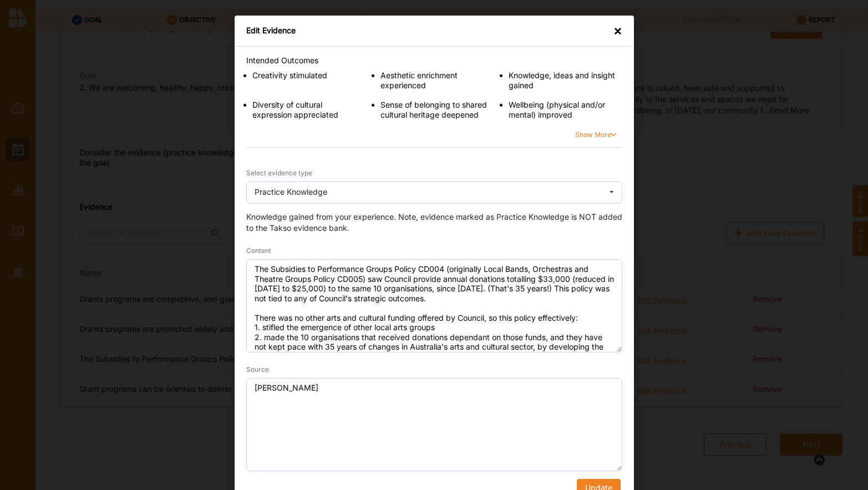  What do you see at coordinates (305, 75) in the screenshot?
I see `p: Creativity stimulated` at bounding box center [305, 75].